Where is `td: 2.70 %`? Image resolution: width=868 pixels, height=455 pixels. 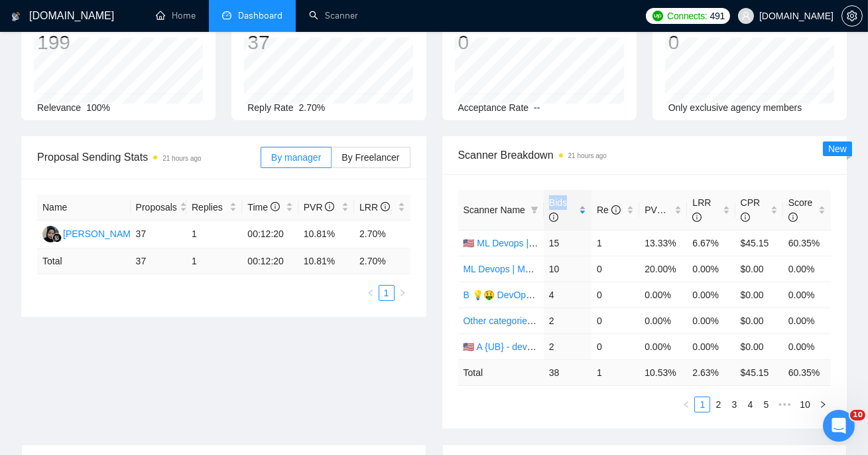
td: 2.70 % is located at coordinates (382, 260).